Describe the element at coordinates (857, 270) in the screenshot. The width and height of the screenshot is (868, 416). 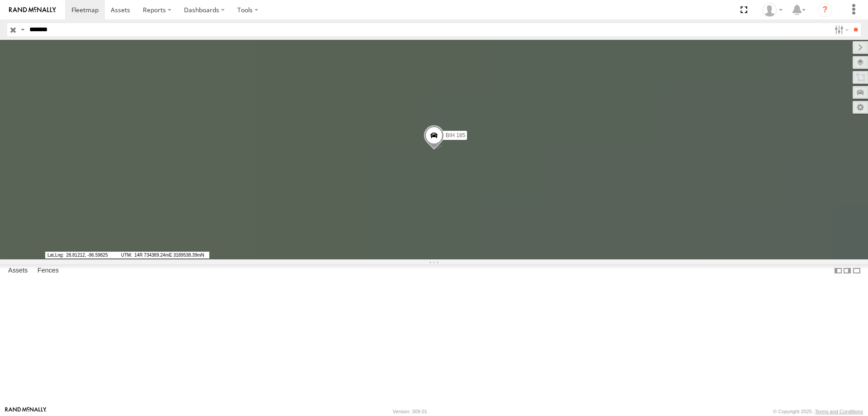
I see `label: Hide Summary Table` at that location.